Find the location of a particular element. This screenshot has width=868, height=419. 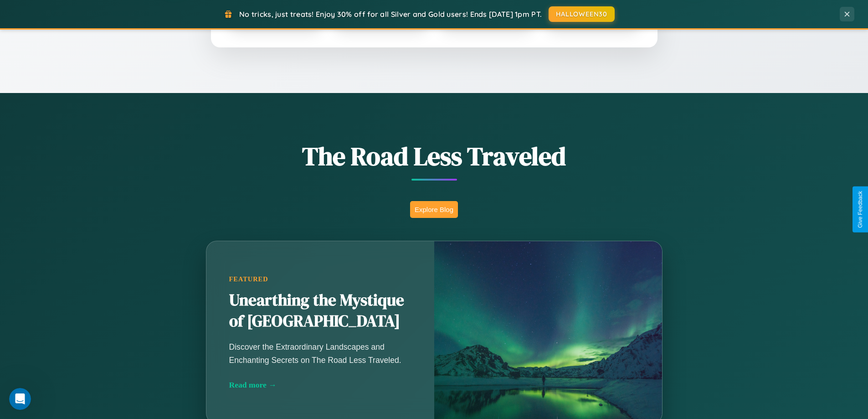

div: Read more → is located at coordinates (320, 385).